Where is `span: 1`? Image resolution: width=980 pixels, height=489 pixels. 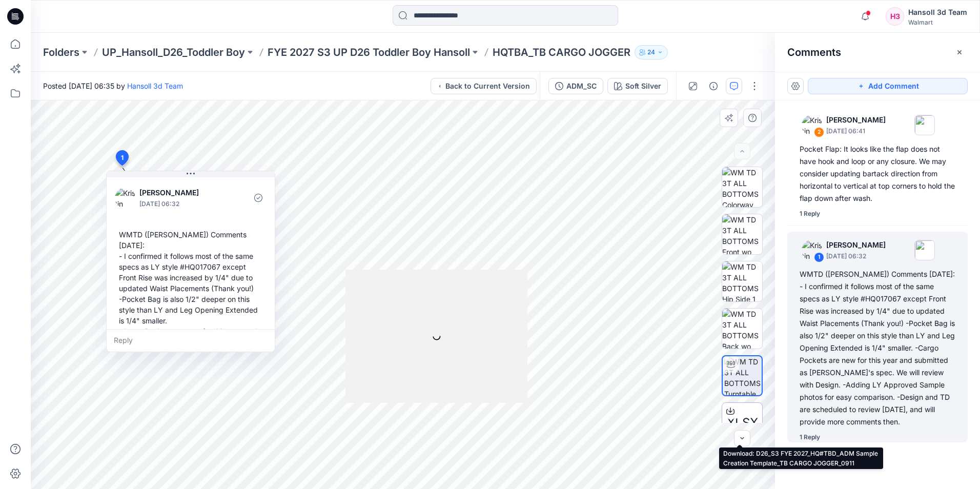
span: 1 is located at coordinates (122, 158).